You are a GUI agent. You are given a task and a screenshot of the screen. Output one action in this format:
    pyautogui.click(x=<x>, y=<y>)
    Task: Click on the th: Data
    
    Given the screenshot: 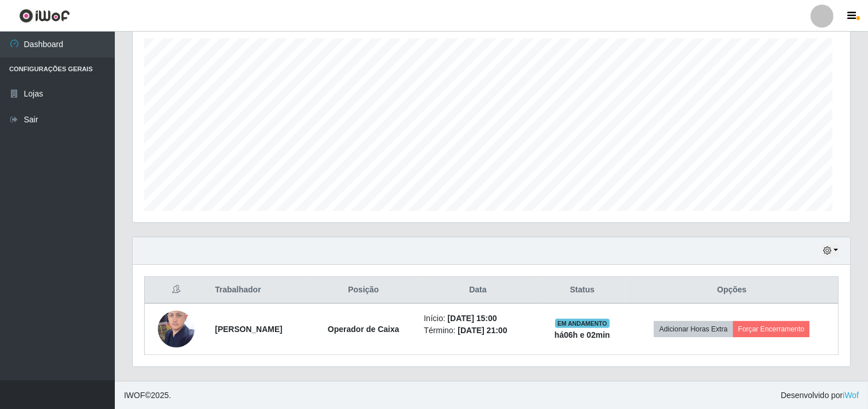 What is the action you would take?
    pyautogui.click(x=478, y=290)
    